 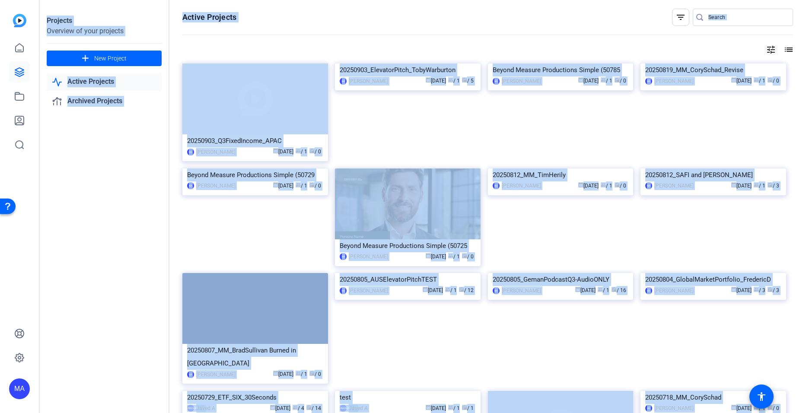 I want to click on div: 20250718_MM_CorySchad, so click(x=713, y=397).